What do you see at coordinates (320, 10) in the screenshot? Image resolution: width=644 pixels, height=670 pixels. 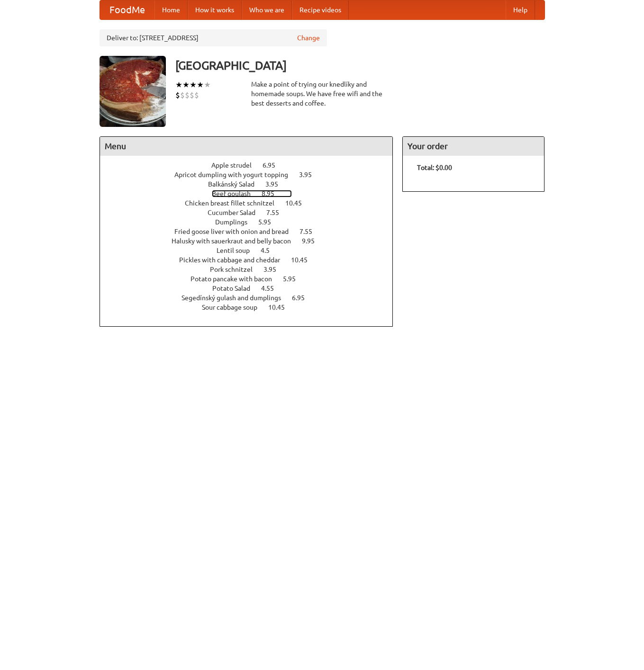 I see `a: Recipe videos` at bounding box center [320, 10].